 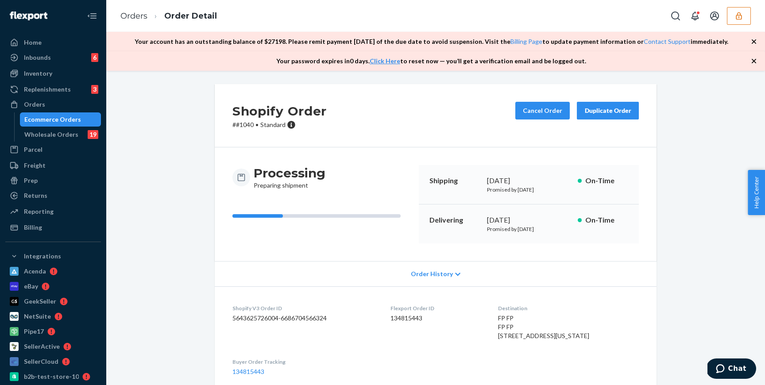 What do you see at coordinates (53, 196) in the screenshot?
I see `a: Returns` at bounding box center [53, 196].